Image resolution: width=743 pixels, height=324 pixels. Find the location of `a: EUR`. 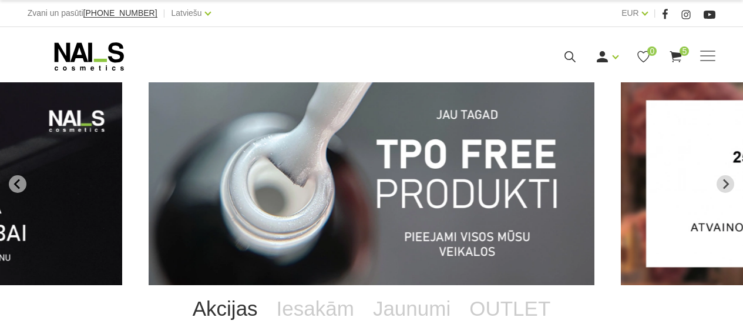

a: EUR is located at coordinates (631, 13).